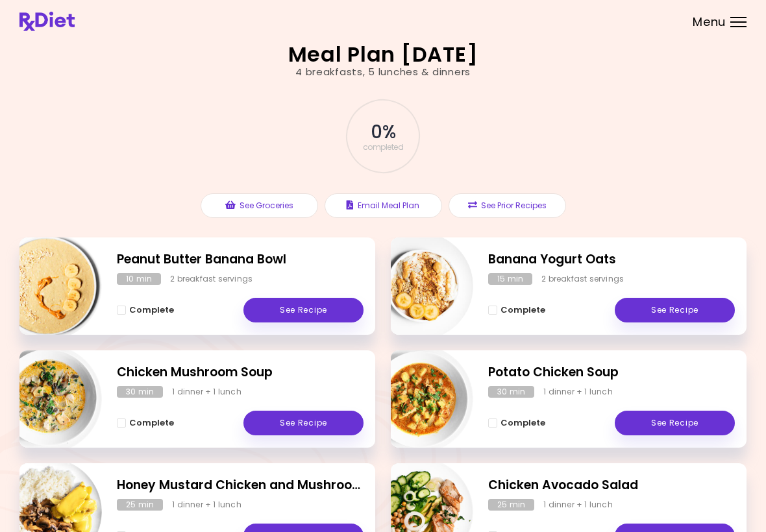 Image resolution: width=766 pixels, height=532 pixels. Describe the element at coordinates (674, 423) in the screenshot. I see `a: See Recipe - Potato Chicken Soup` at that location.